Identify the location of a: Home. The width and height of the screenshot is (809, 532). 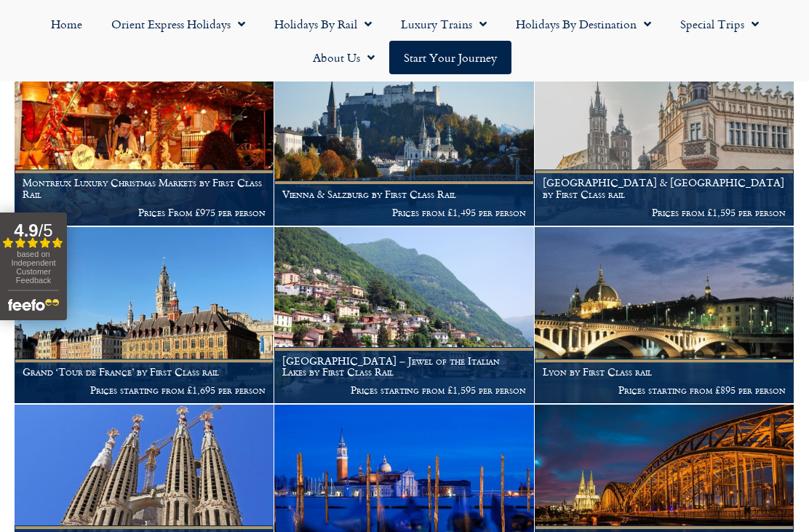
(66, 24).